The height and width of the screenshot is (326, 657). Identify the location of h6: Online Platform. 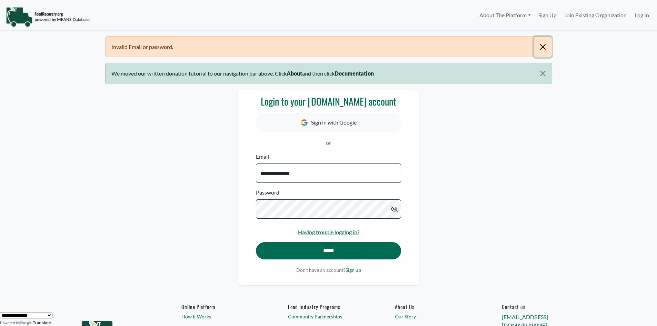
(222, 307).